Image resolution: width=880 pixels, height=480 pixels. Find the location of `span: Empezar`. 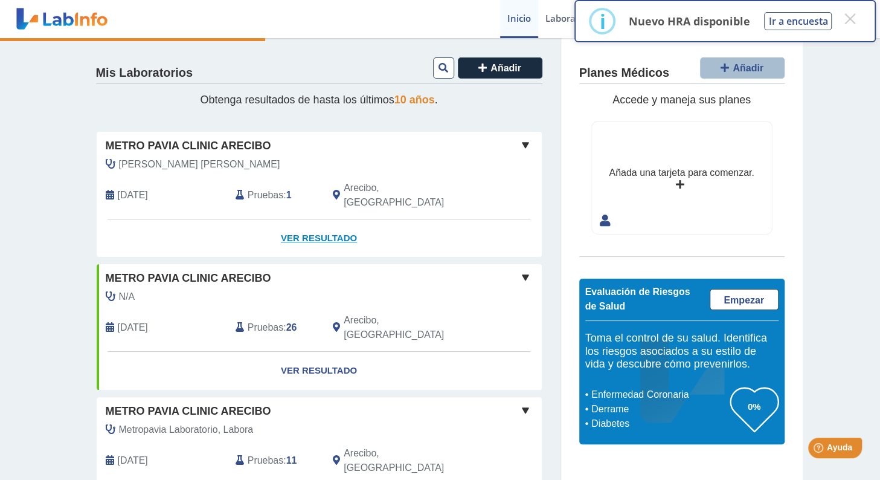

span: Empezar is located at coordinates (744, 300).